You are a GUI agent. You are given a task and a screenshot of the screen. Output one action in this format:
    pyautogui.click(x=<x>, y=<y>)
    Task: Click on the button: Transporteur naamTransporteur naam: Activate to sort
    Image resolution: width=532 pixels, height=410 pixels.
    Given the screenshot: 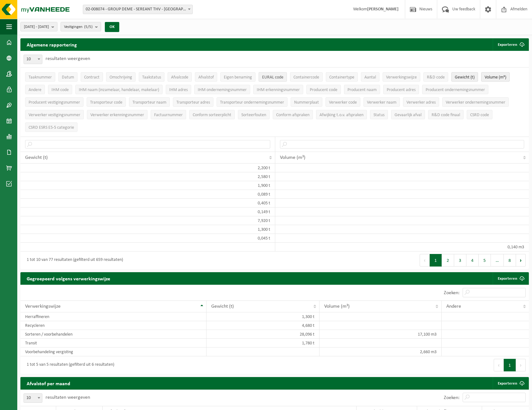 What is the action you would take?
    pyautogui.click(x=149, y=102)
    